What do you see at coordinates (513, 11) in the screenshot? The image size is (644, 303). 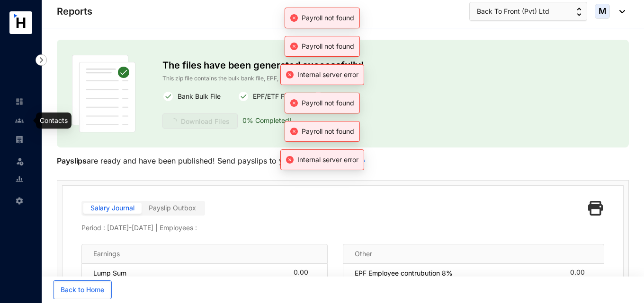 I see `span: Back To Front (Pvt) Ltd` at bounding box center [513, 11].